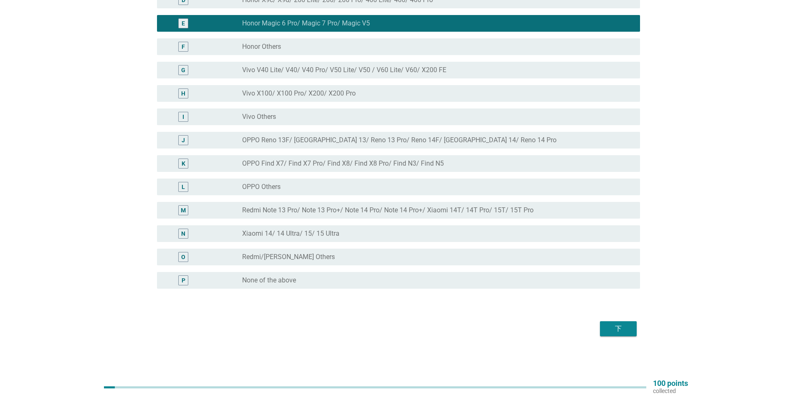 This screenshot has height=398, width=792. I want to click on div: I, so click(183, 117).